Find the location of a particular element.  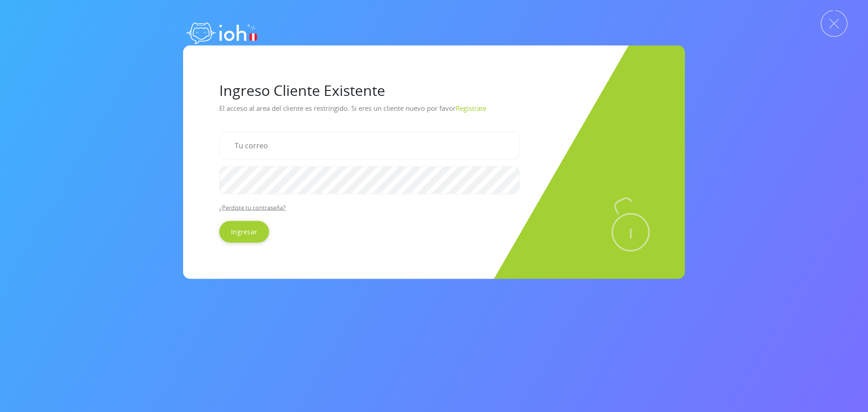

h1: Ingreso Cliente Existente is located at coordinates (434, 90).